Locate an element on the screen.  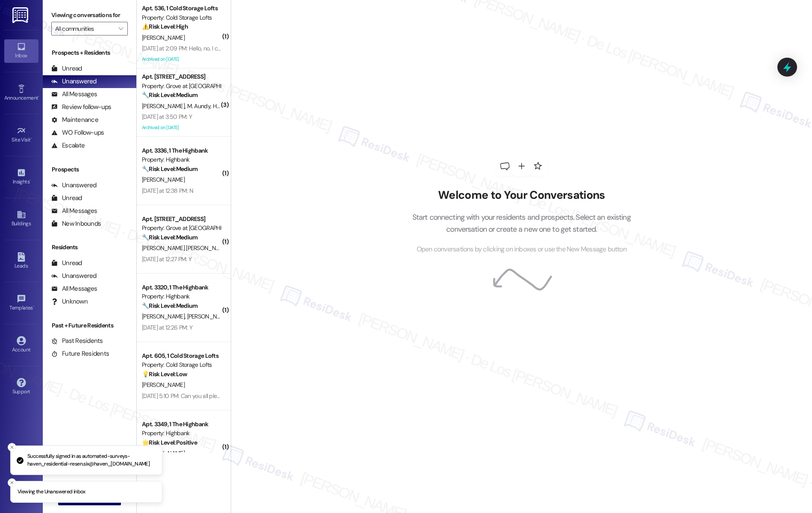
div: Apt. 3349, 1 The Highbank is located at coordinates (181, 424).